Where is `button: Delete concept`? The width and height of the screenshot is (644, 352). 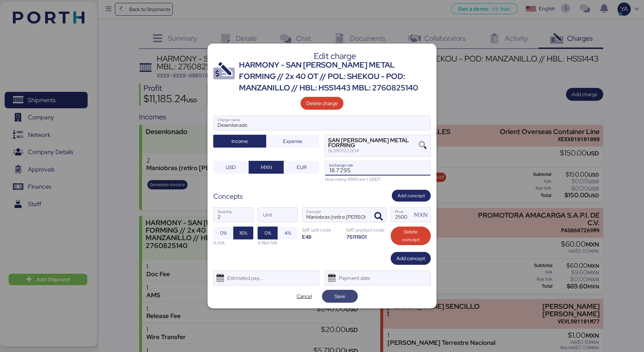
button: Delete concept is located at coordinates (411, 235).